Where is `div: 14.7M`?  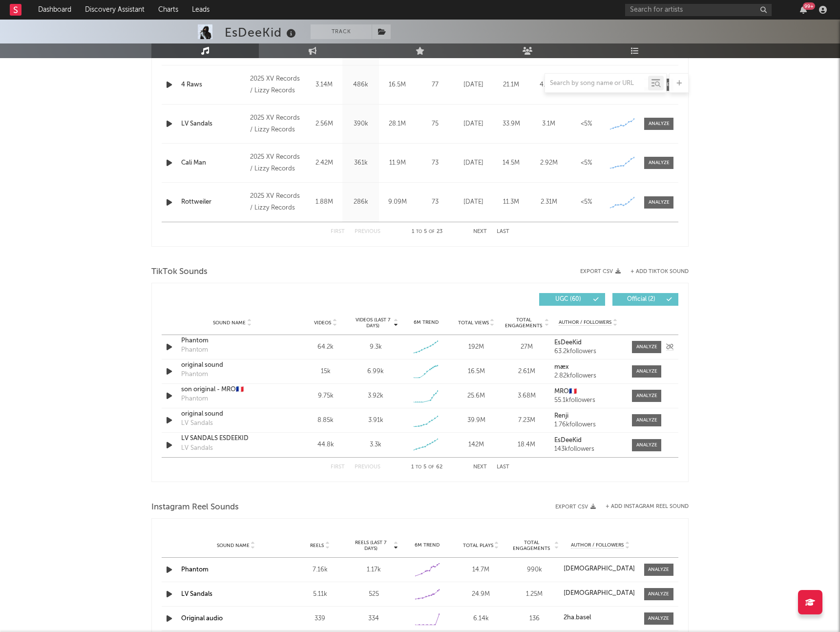
div: 14.7M is located at coordinates (481, 570).